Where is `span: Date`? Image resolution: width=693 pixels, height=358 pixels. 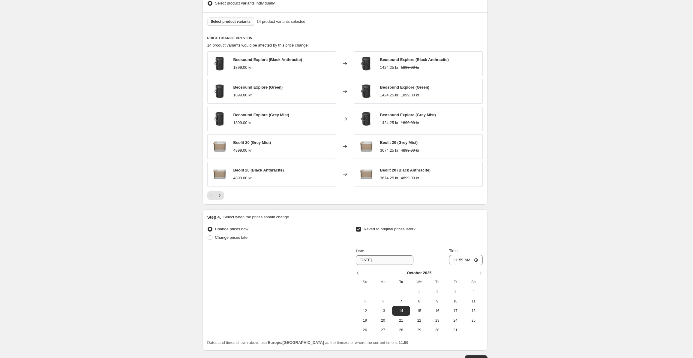 span: Date is located at coordinates (360, 251).